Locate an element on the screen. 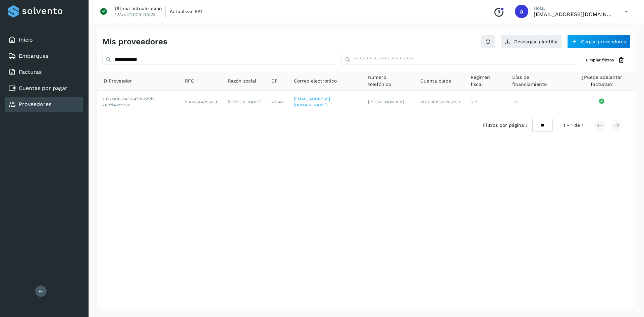 Image resolution: width=644 pixels, height=317 pixels. span: Régimen fiscal is located at coordinates (486, 81).